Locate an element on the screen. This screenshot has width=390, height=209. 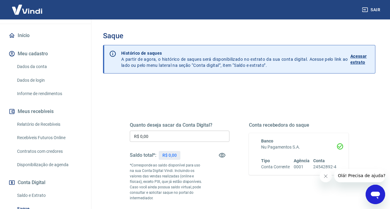
a: Relatório de Recebíveis is located at coordinates (49, 124).